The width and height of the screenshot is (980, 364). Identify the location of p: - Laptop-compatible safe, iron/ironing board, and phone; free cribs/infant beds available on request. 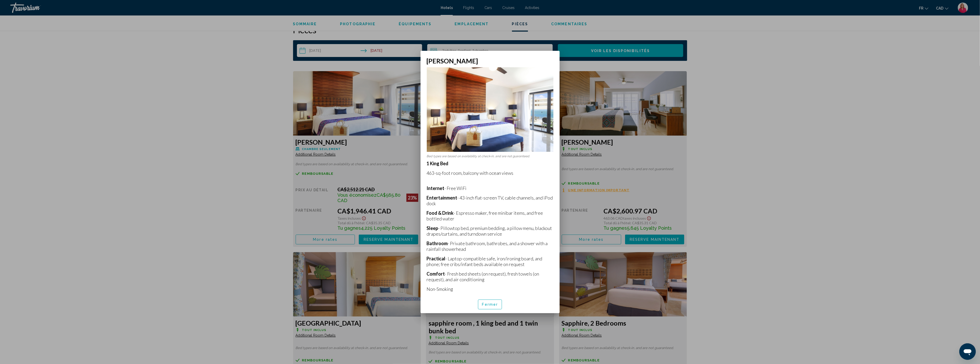
(490, 261).